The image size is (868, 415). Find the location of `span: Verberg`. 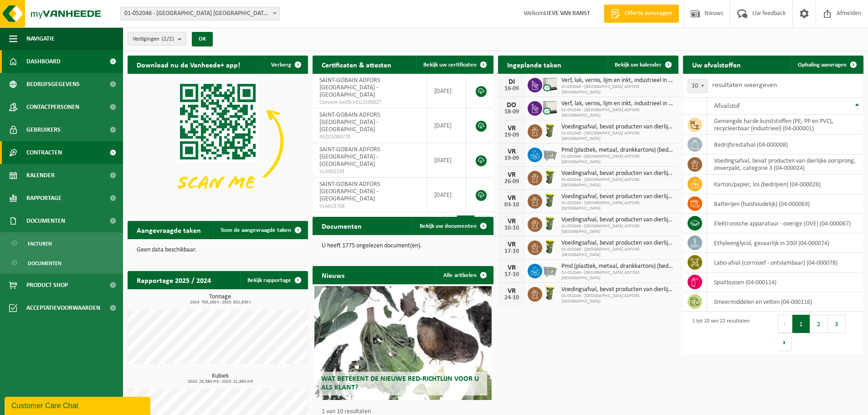

span: Verberg is located at coordinates (281, 65).